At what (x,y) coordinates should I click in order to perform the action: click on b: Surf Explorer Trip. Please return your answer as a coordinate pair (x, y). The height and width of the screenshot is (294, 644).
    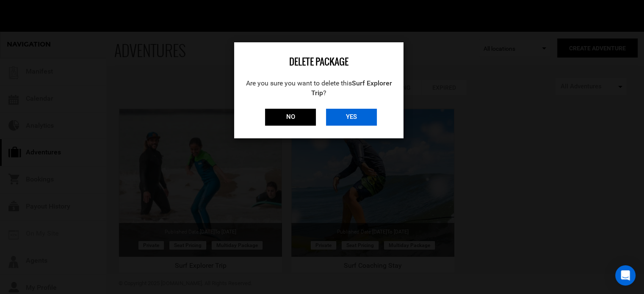
    Looking at the image, I should click on (351, 88).